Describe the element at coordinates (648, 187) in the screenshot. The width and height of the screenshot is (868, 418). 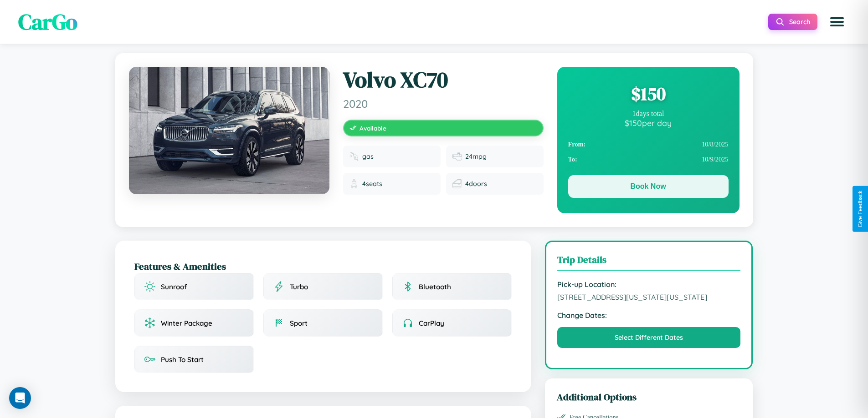
I see `button: Book Now` at that location.